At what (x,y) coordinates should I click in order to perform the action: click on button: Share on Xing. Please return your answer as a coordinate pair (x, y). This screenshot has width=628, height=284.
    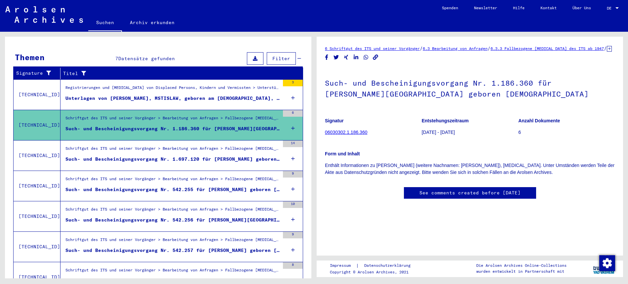
    Looking at the image, I should click on (346, 57).